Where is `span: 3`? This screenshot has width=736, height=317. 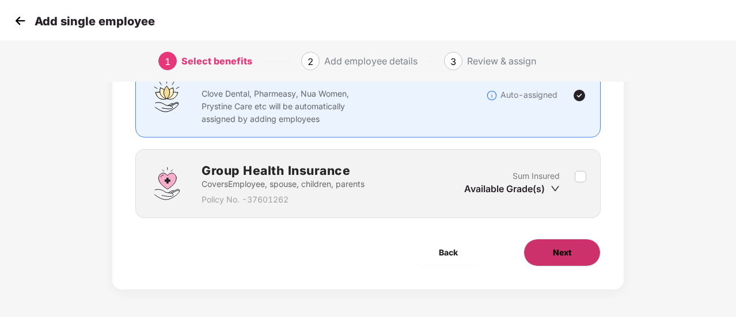 span: 3 is located at coordinates (453, 62).